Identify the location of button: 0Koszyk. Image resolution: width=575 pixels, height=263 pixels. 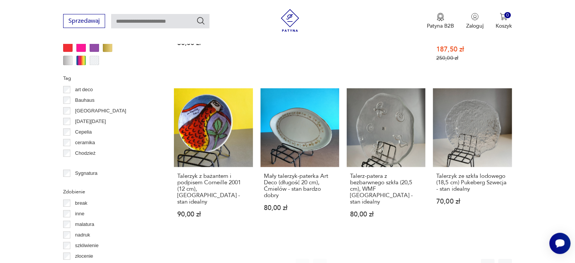
(503, 21).